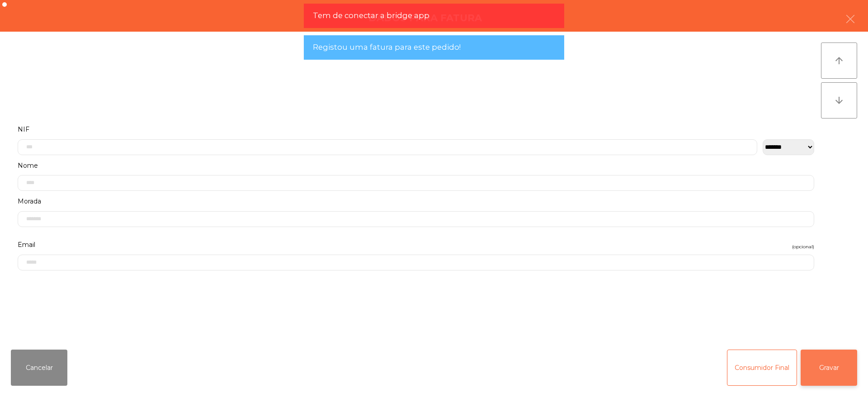 The width and height of the screenshot is (868, 393). I want to click on button: Gravar, so click(828, 368).